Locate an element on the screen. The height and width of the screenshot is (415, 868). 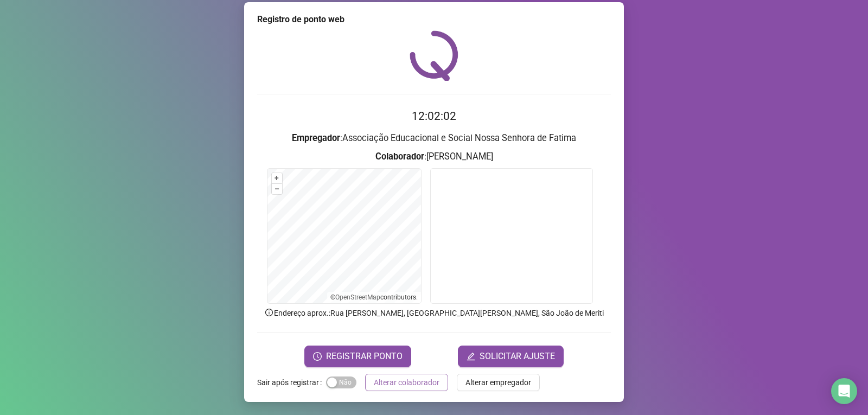
a: OpenStreetMap is located at coordinates (357, 297).